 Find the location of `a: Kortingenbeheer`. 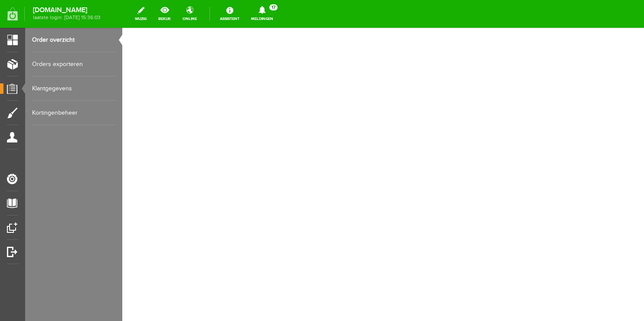

a: Kortingenbeheer is located at coordinates (74, 113).